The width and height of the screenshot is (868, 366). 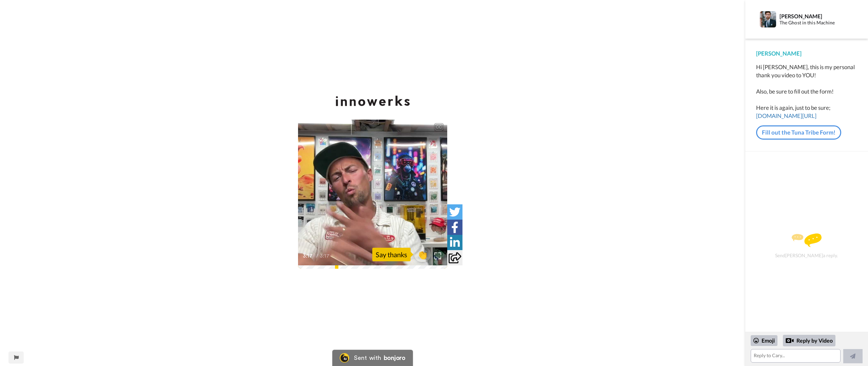 What do you see at coordinates (372, 358) in the screenshot?
I see `a: Bonjoro LogoSent withbonjoro` at bounding box center [372, 358].